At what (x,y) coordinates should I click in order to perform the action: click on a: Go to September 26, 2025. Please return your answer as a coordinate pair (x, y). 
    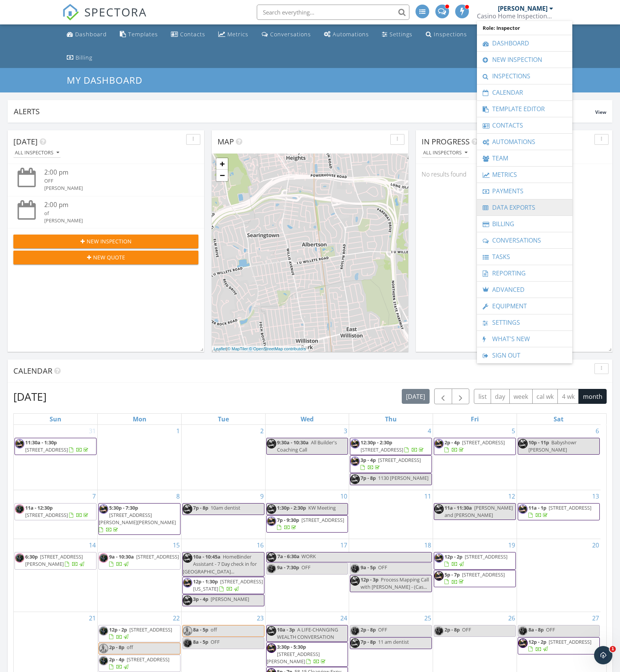
    Looking at the image, I should click on (511, 618).